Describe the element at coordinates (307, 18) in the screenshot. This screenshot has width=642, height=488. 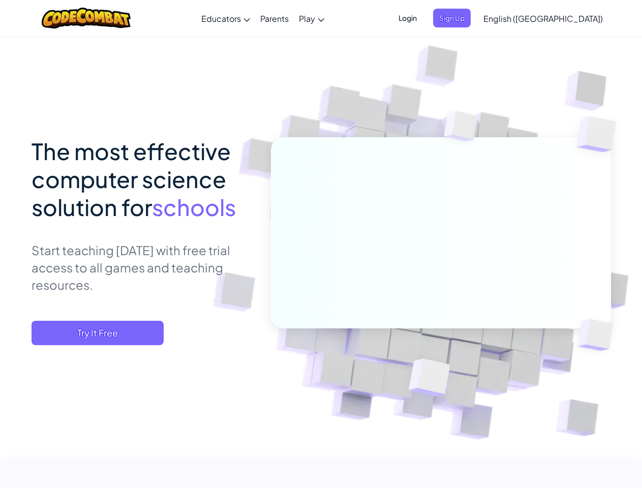
I see `span: Play` at that location.